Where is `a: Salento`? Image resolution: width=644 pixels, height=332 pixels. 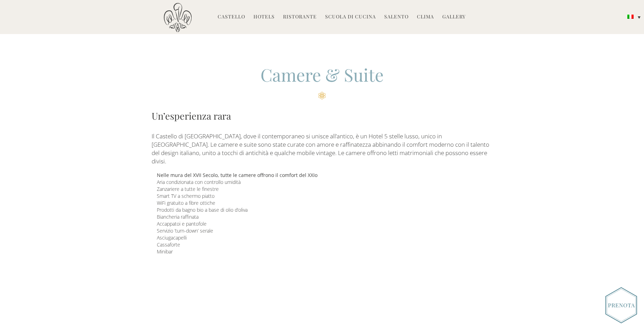 a: Salento is located at coordinates (397, 17).